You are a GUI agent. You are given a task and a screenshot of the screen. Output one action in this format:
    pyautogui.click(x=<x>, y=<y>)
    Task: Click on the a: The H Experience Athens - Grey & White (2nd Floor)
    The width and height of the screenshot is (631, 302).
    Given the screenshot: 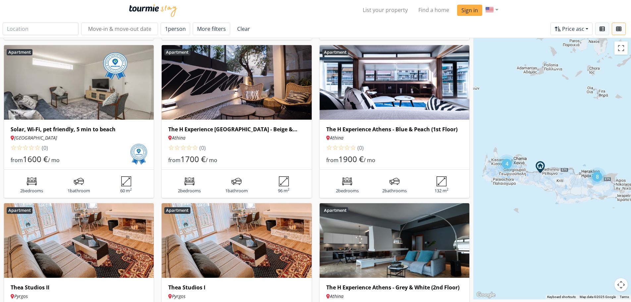 What is the action you would take?
    pyautogui.click(x=395, y=287)
    